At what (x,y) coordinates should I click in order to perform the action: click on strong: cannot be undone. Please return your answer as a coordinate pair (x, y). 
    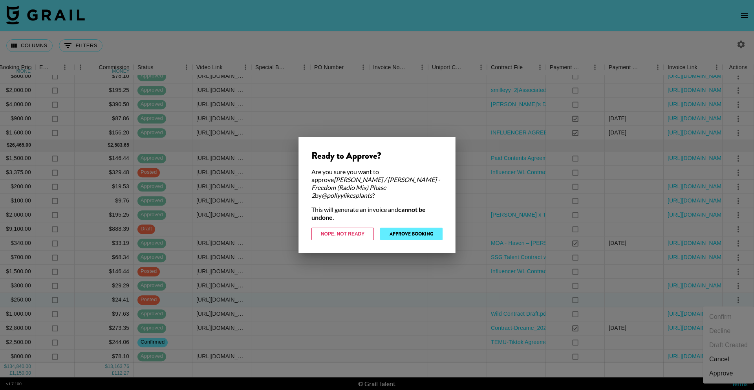
    Looking at the image, I should click on (368, 213).